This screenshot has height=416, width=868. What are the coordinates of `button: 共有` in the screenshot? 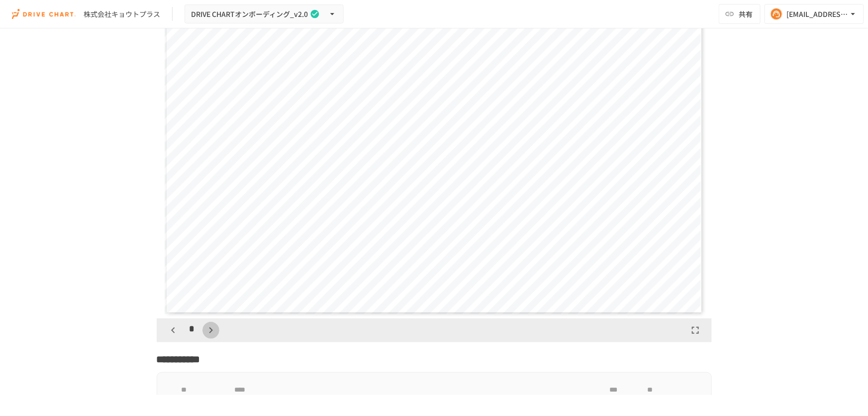 It's located at (740, 14).